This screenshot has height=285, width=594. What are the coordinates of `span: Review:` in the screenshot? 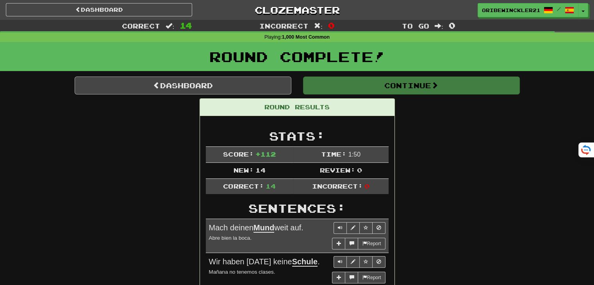 It's located at (337, 170).